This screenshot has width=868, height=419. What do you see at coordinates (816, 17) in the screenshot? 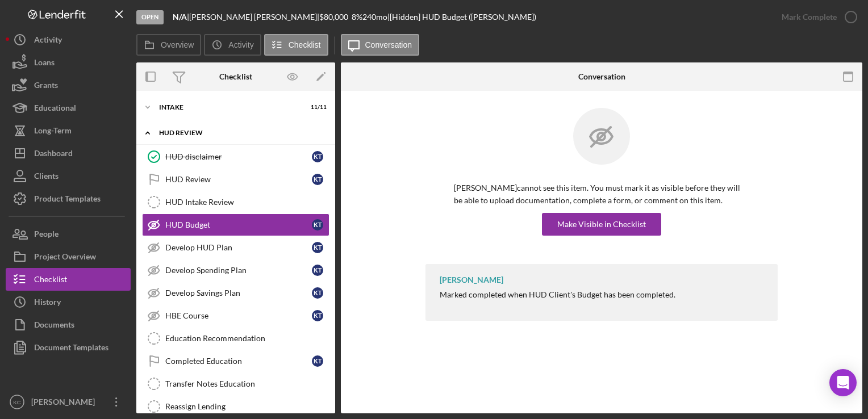
I see `button: Mark Complete` at bounding box center [816, 17].